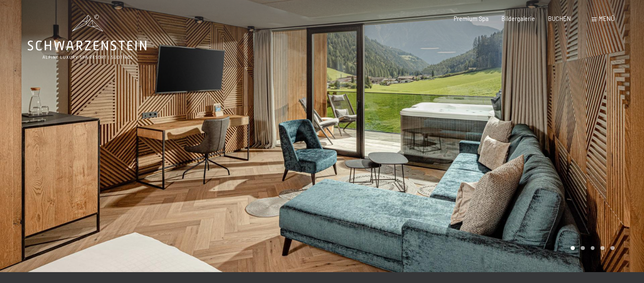  Describe the element at coordinates (559, 19) in the screenshot. I see `span: BUCHEN` at that location.